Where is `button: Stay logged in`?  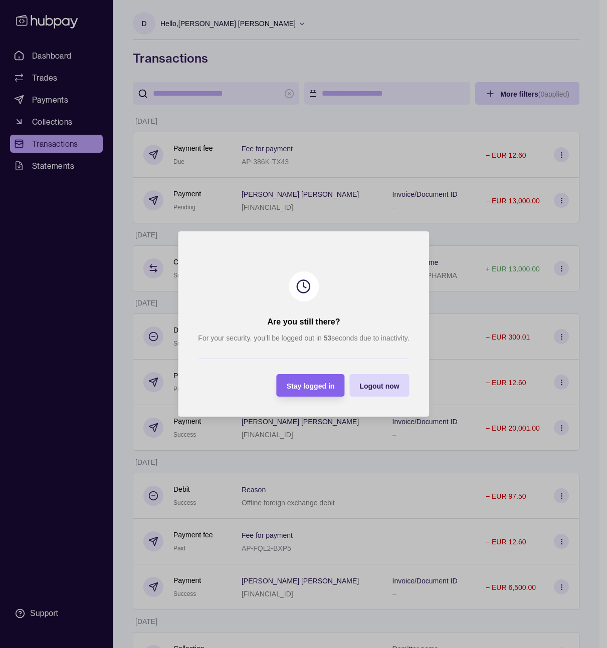
button: Stay logged in is located at coordinates (310, 385).